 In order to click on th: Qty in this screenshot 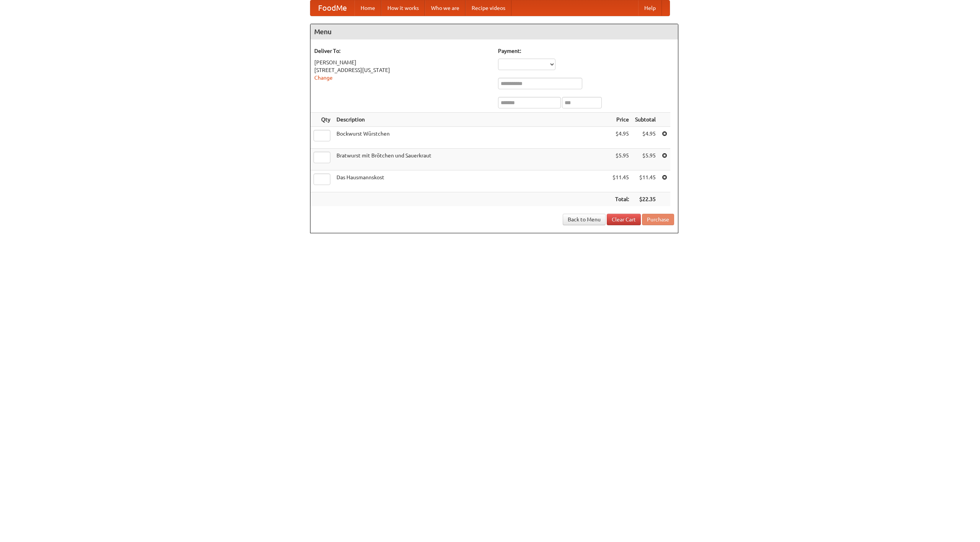, I will do `click(322, 119)`.